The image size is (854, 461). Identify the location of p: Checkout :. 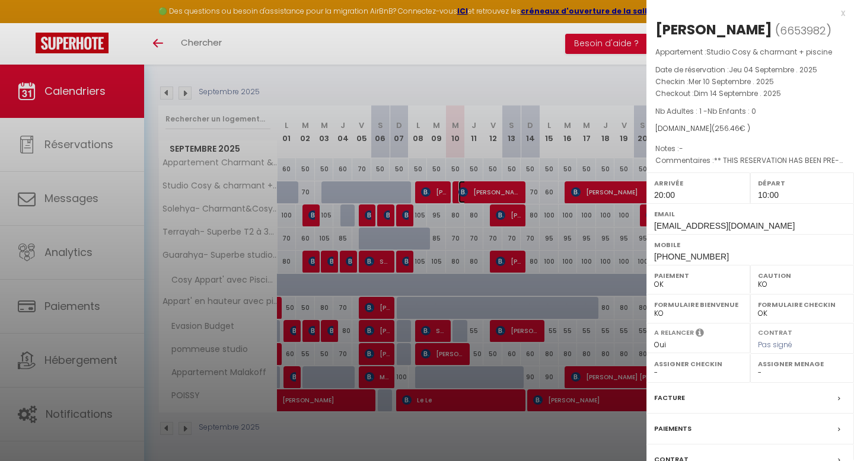
(750, 94).